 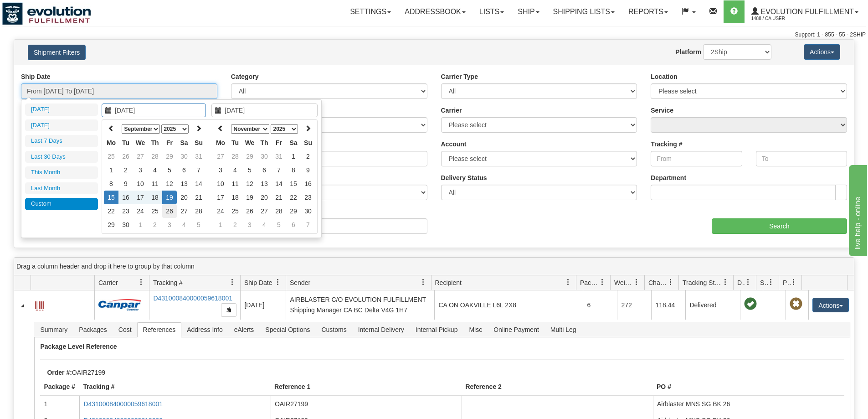 I want to click on a: Label, so click(x=40, y=304).